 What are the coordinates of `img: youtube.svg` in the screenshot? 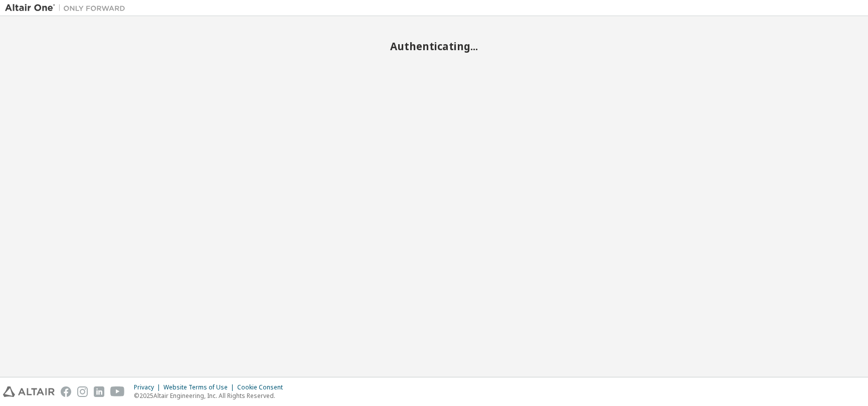 It's located at (118, 391).